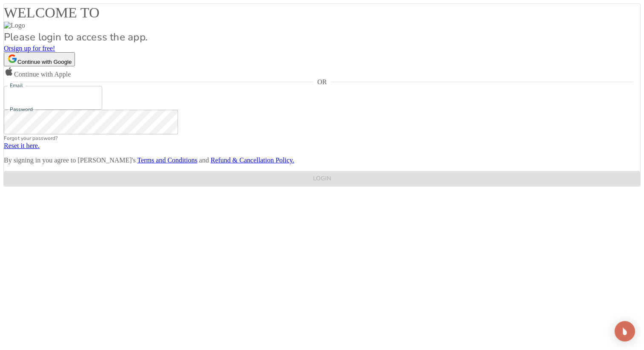 This screenshot has height=350, width=644. What do you see at coordinates (321, 82) in the screenshot?
I see `span: OR` at bounding box center [321, 82].